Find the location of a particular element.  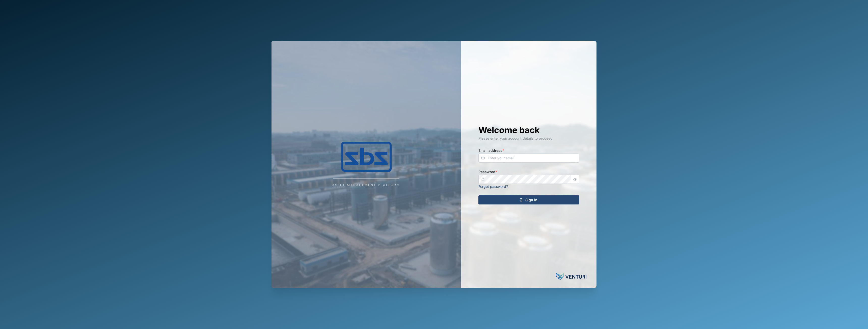

button: Sign In is located at coordinates (528, 200).